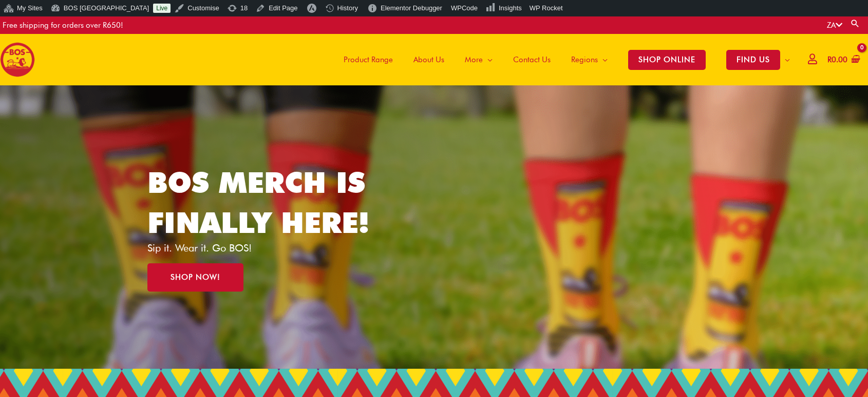  What do you see at coordinates (195, 277) in the screenshot?
I see `span: SHOP NOW!` at bounding box center [195, 277].